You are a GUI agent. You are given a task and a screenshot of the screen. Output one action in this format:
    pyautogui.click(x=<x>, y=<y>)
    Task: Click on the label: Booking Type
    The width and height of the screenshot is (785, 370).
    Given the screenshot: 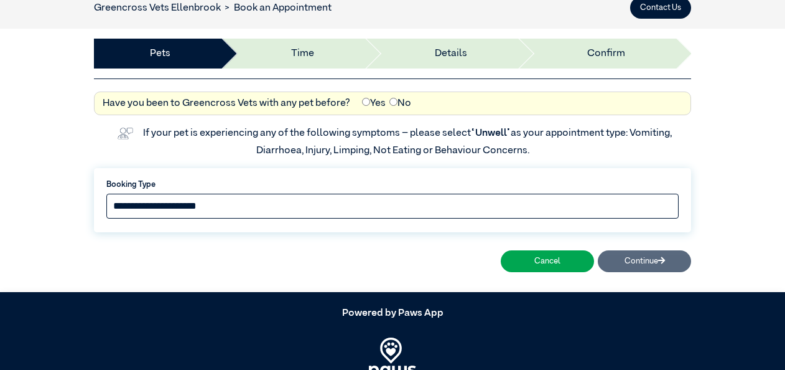 What is the action you would take?
    pyautogui.click(x=393, y=184)
    